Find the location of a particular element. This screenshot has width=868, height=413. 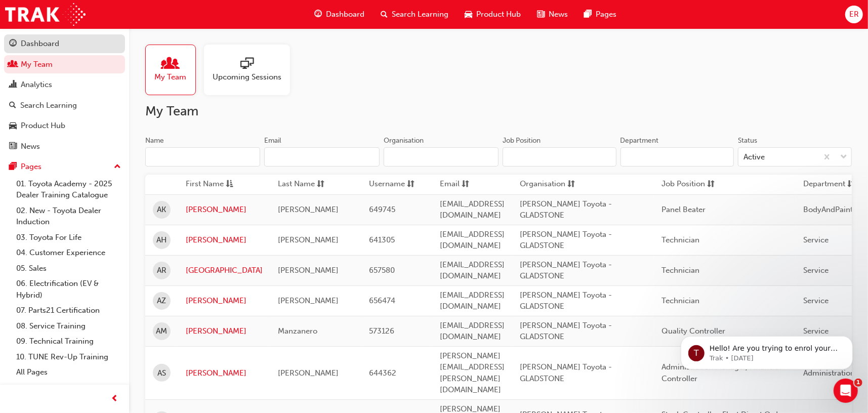

input: Organisation is located at coordinates (441, 157).